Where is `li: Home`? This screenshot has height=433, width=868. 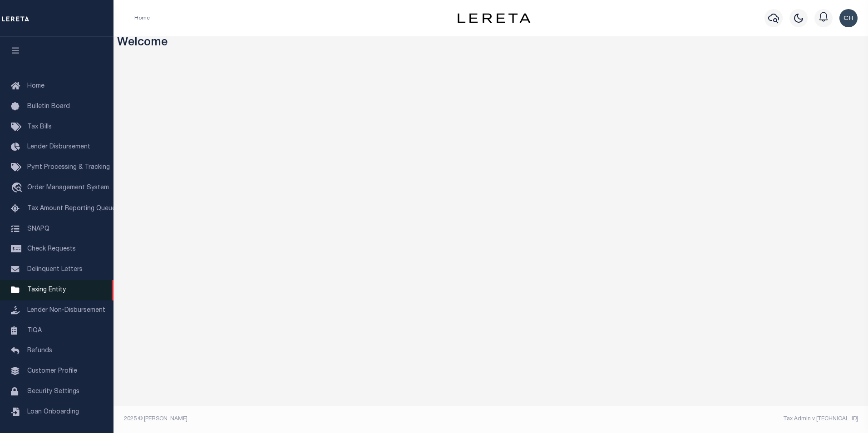 li: Home is located at coordinates (142, 18).